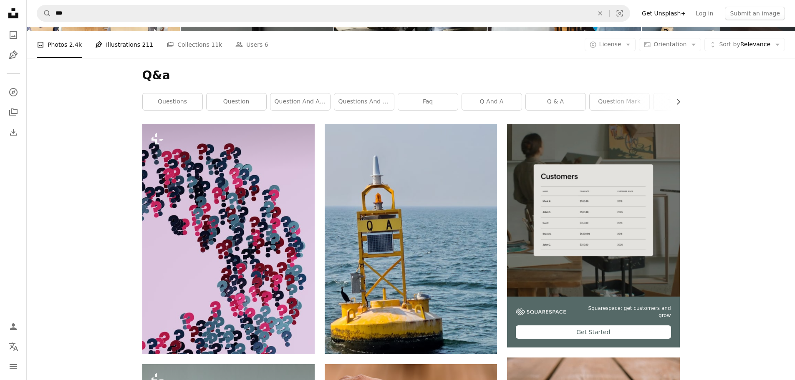 The width and height of the screenshot is (795, 380). Describe the element at coordinates (13, 55) in the screenshot. I see `a: Illustrations` at that location.